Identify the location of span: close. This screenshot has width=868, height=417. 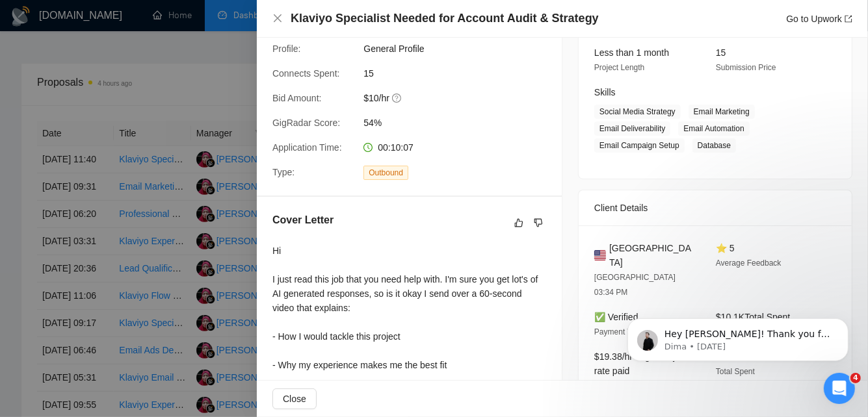
(277, 18).